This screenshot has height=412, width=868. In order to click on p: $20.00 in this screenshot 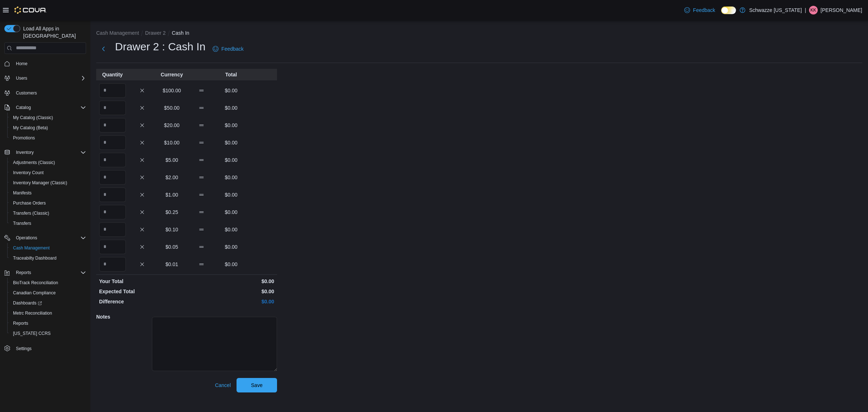, I will do `click(172, 125)`.